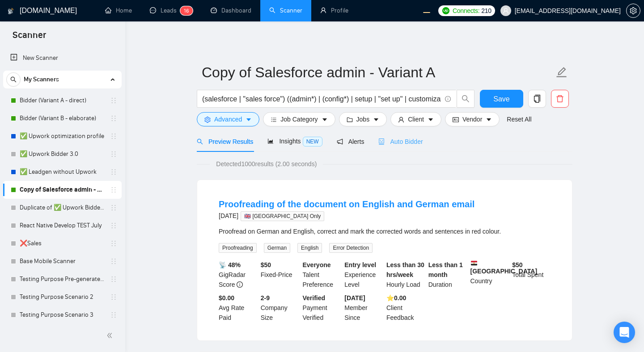  I want to click on a: messageLeads16, so click(171, 10).